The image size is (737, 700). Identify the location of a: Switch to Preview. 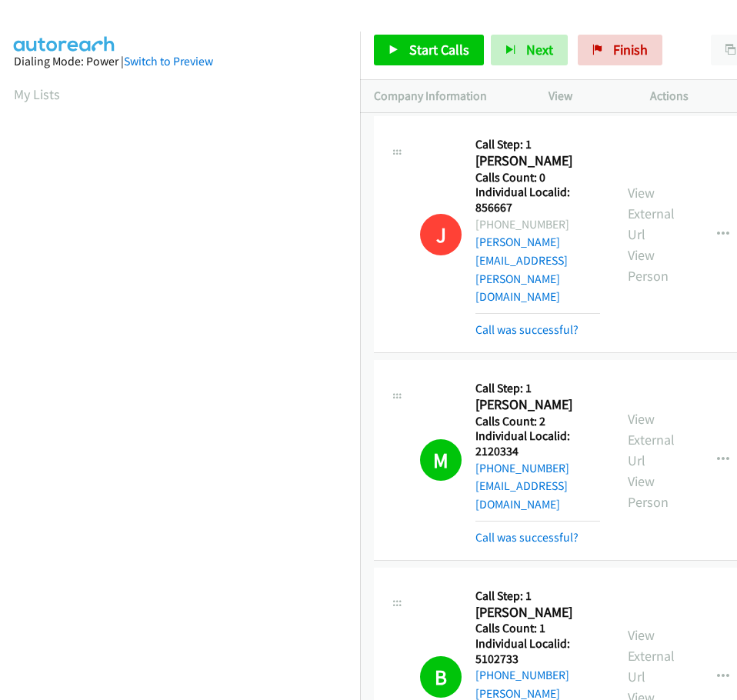
(168, 61).